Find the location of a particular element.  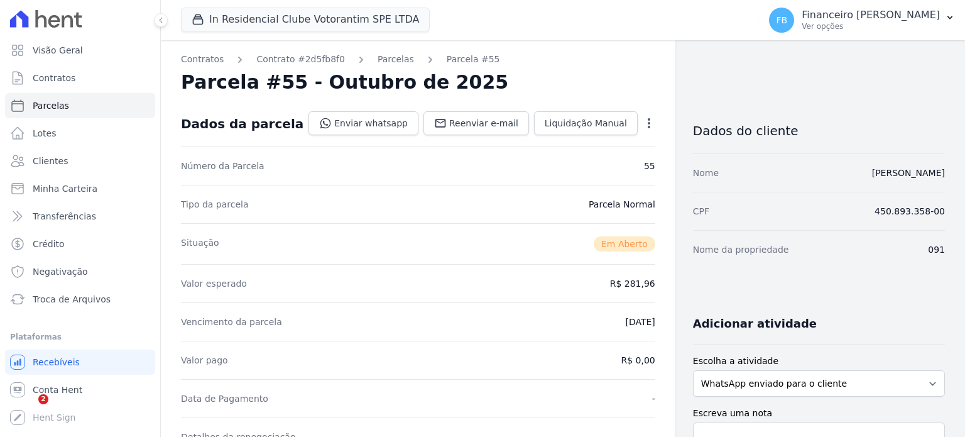

span: Reenviar e-mail is located at coordinates (484, 123).